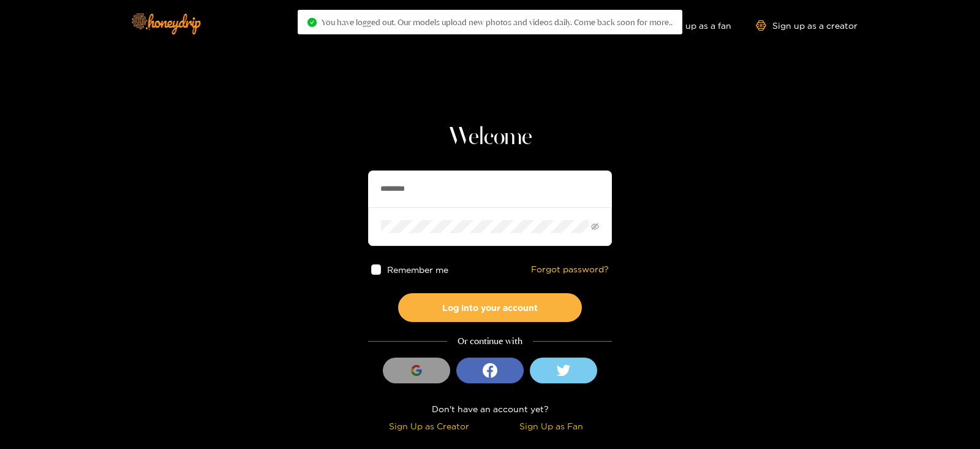 This screenshot has height=449, width=980. What do you see at coordinates (311, 22) in the screenshot?
I see `span: check-circle` at bounding box center [311, 22].